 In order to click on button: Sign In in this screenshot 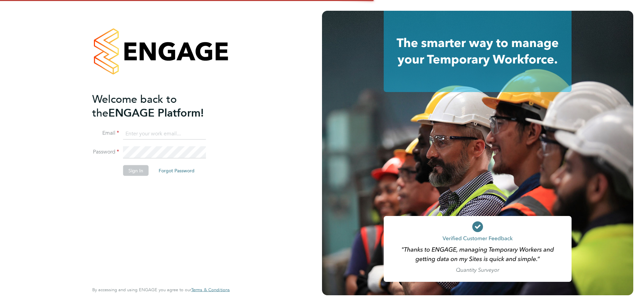, I will do `click(136, 171)`.